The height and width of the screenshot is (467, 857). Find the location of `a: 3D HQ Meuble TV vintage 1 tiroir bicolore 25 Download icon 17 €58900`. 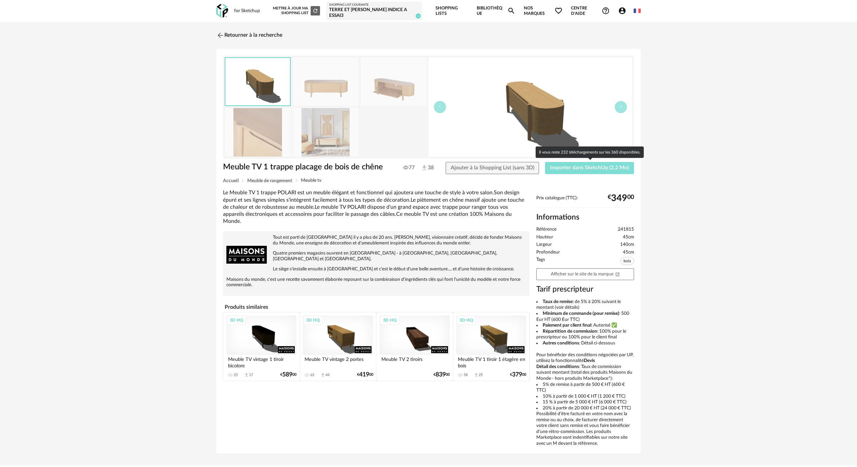

a: 3D HQ Meuble TV vintage 1 tiroir bicolore 25 Download icon 17 €58900 is located at coordinates (261, 347).